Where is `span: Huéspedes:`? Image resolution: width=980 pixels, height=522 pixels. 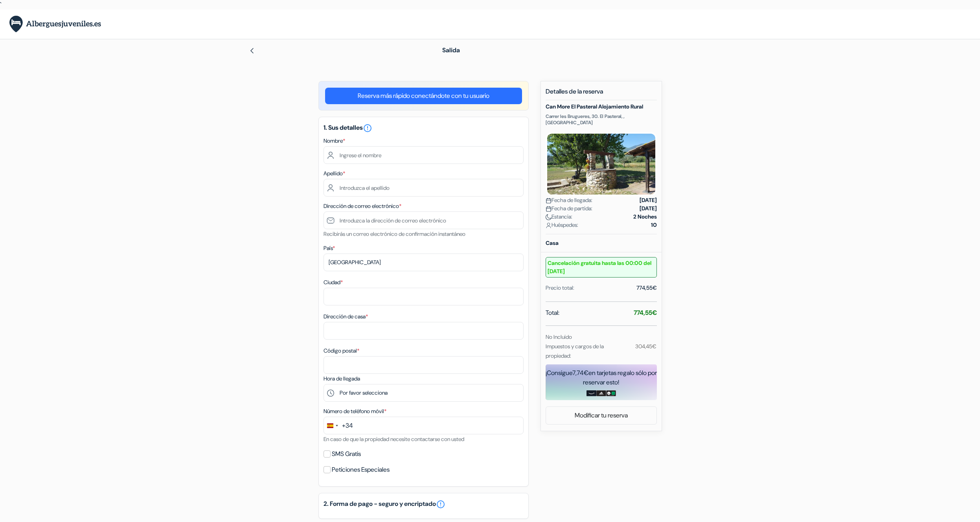 span: Huéspedes: is located at coordinates (562, 225).